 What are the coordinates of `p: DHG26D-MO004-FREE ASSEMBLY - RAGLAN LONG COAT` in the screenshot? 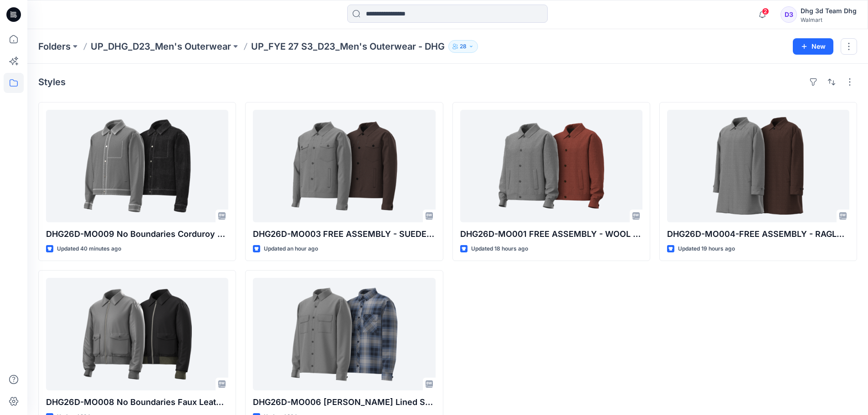 It's located at (758, 234).